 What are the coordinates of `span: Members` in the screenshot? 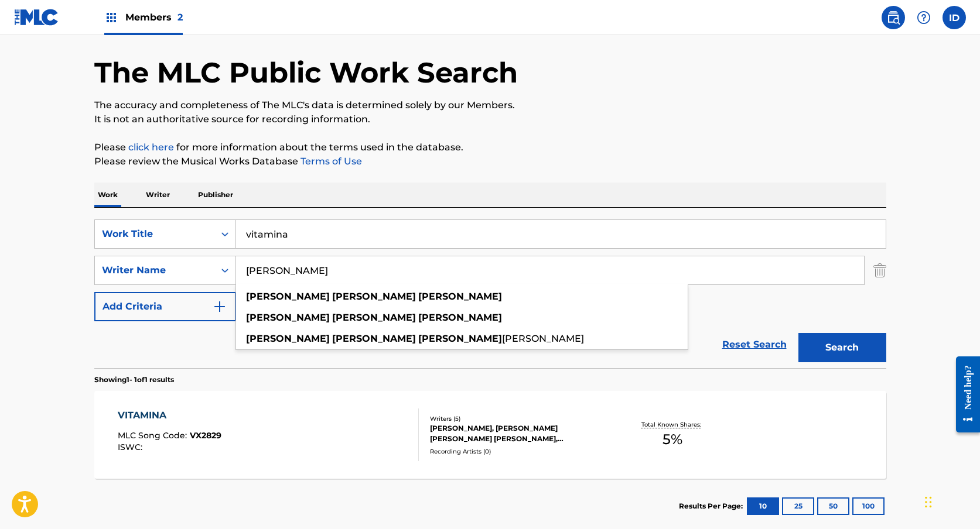 It's located at (154, 17).